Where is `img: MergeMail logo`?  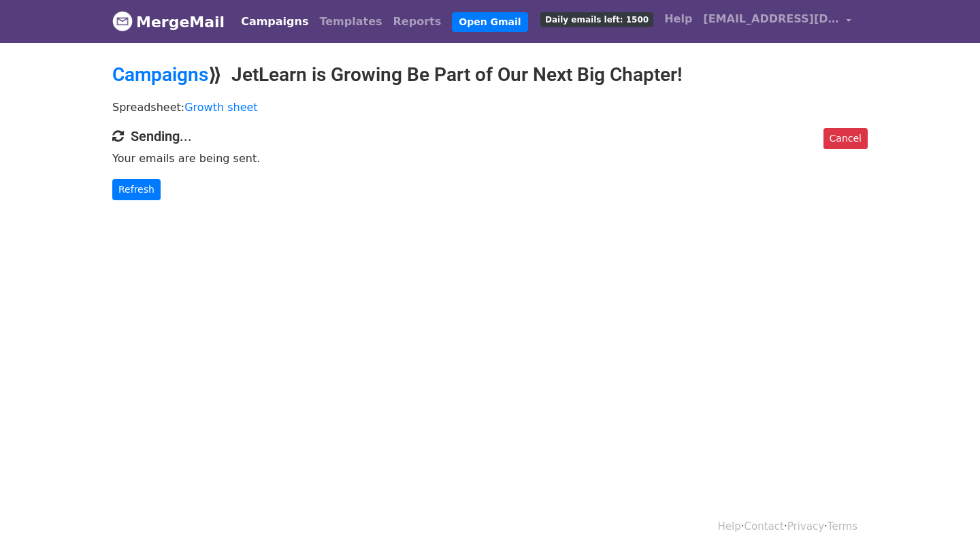 img: MergeMail logo is located at coordinates (122, 21).